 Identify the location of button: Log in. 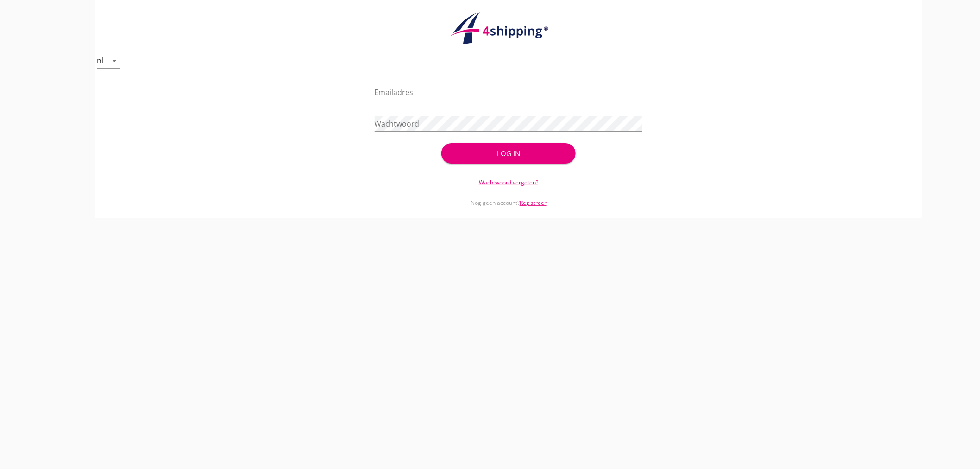
(508, 154).